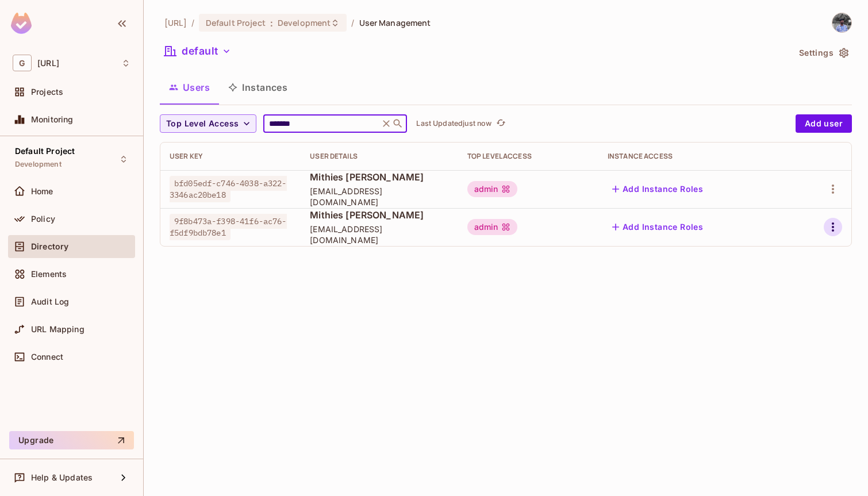 This screenshot has width=868, height=496. What do you see at coordinates (824, 124) in the screenshot?
I see `button: Add user` at bounding box center [824, 124].